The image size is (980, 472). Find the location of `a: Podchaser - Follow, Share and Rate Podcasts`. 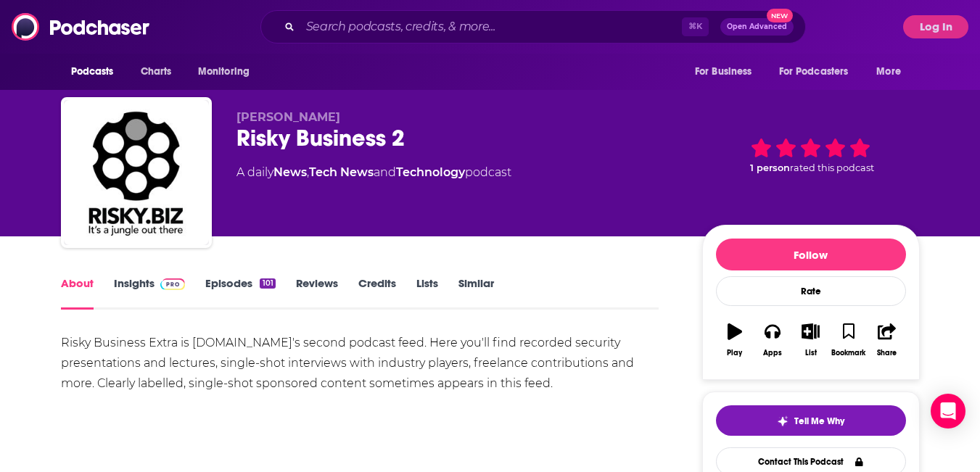

a: Podchaser - Follow, Share and Rate Podcasts is located at coordinates (81, 27).